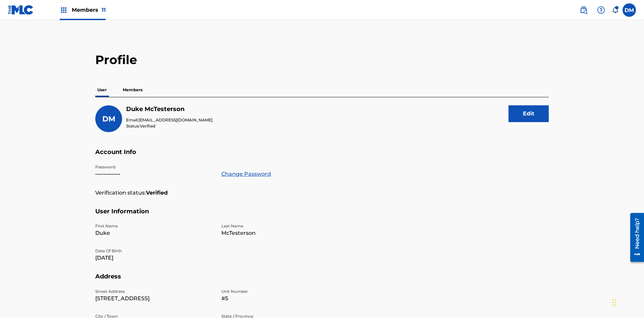  What do you see at coordinates (280, 292) in the screenshot?
I see `p: Unit Number` at bounding box center [280, 292].